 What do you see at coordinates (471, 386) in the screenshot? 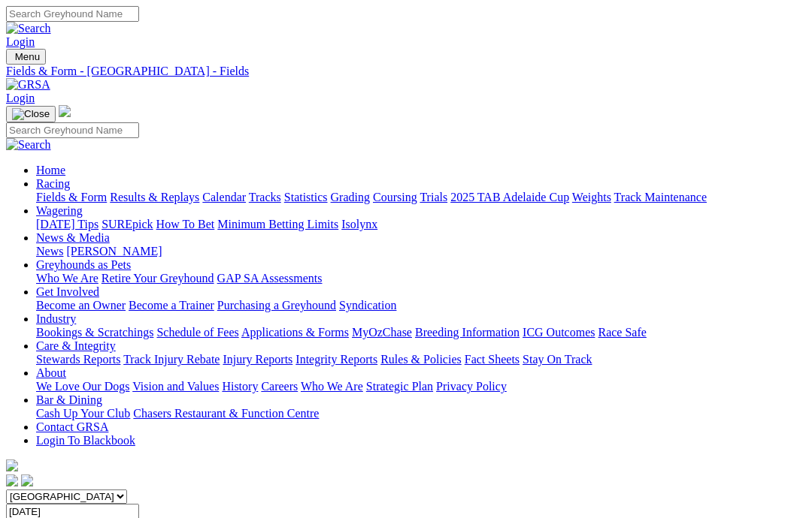
I see `a: Privacy Policy` at bounding box center [471, 386].